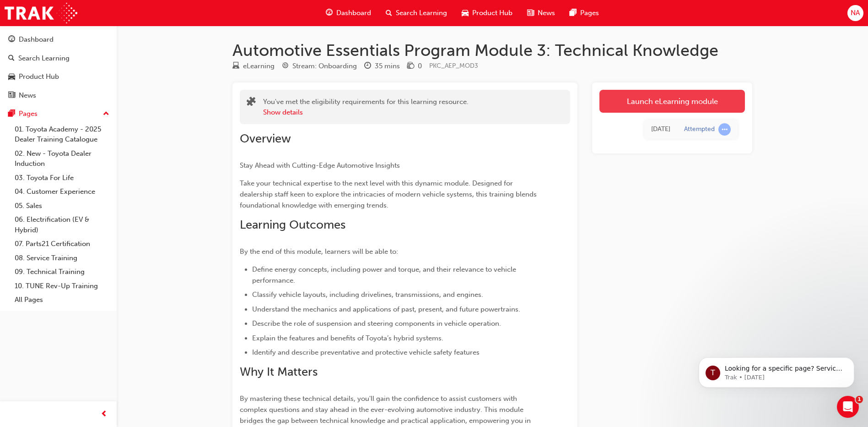 The width and height of the screenshot is (868, 427). What do you see at coordinates (293, 225) in the screenshot?
I see `span: Learning Outcomes` at bounding box center [293, 225].